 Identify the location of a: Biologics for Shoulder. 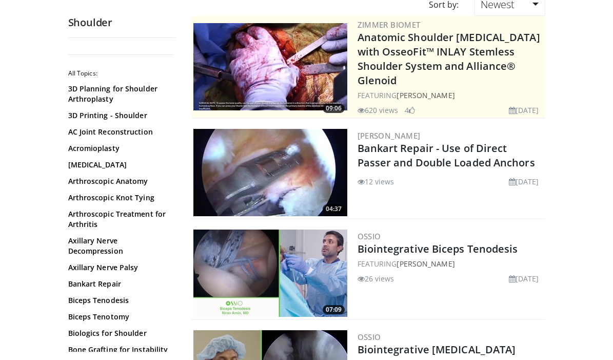
(120, 333).